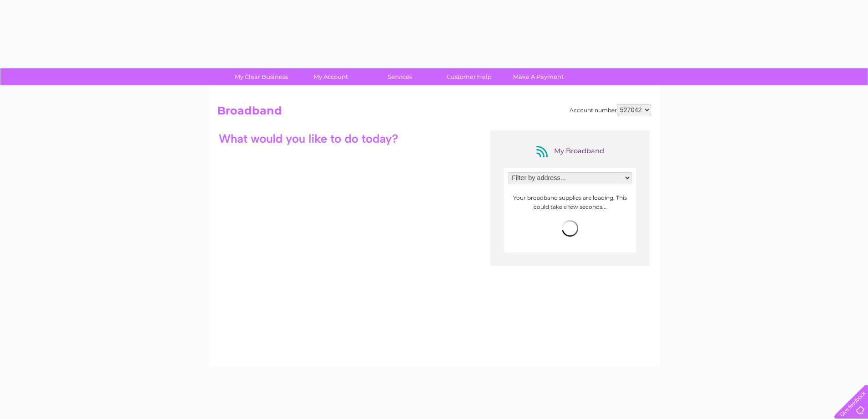 The height and width of the screenshot is (419, 868). I want to click on a: My Account, so click(330, 77).